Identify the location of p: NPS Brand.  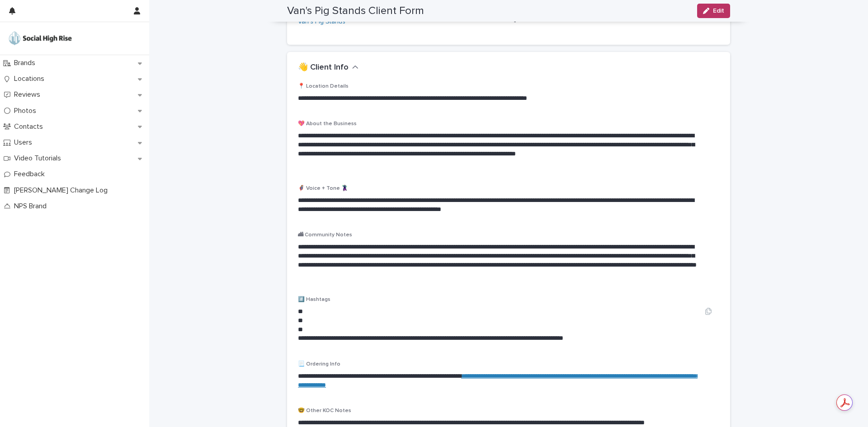
(32, 206).